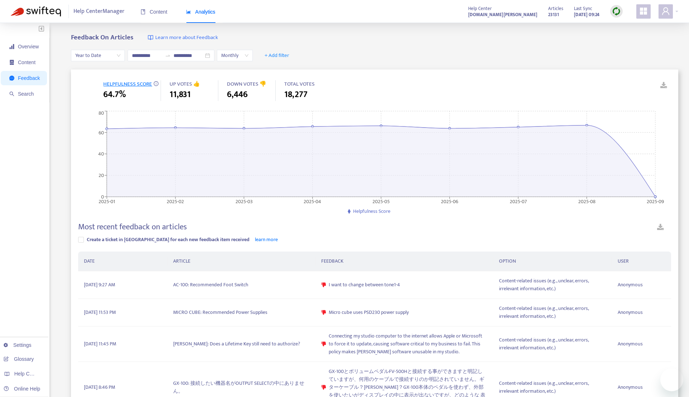 This screenshot has width=689, height=397. Describe the element at coordinates (101, 132) in the screenshot. I see `tspan: 60` at that location.